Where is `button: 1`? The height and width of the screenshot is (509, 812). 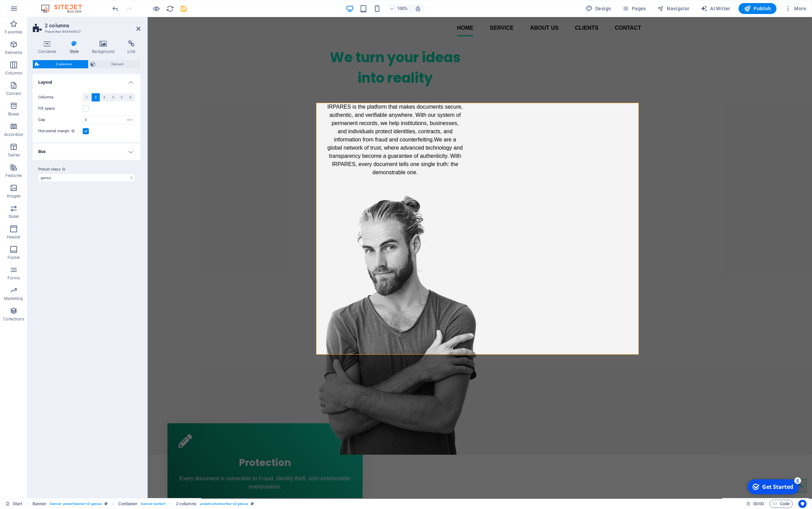 button: 1 is located at coordinates (87, 97).